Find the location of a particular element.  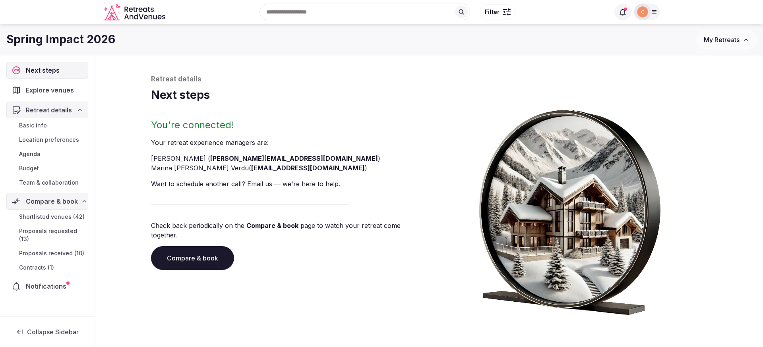

span: Next steps is located at coordinates (44, 70).